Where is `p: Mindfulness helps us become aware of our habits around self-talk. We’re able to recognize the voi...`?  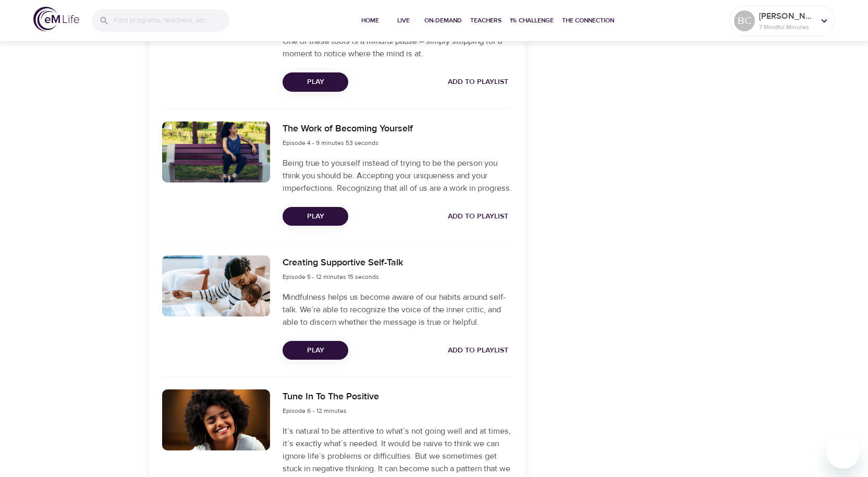
p: Mindfulness helps us become aware of our habits around self-talk. We’re able to recognize the voi... is located at coordinates (397, 310).